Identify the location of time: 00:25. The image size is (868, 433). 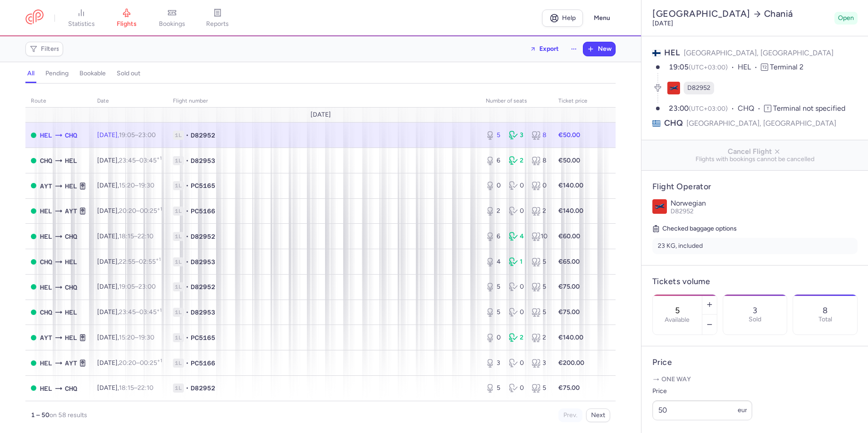
(151, 363).